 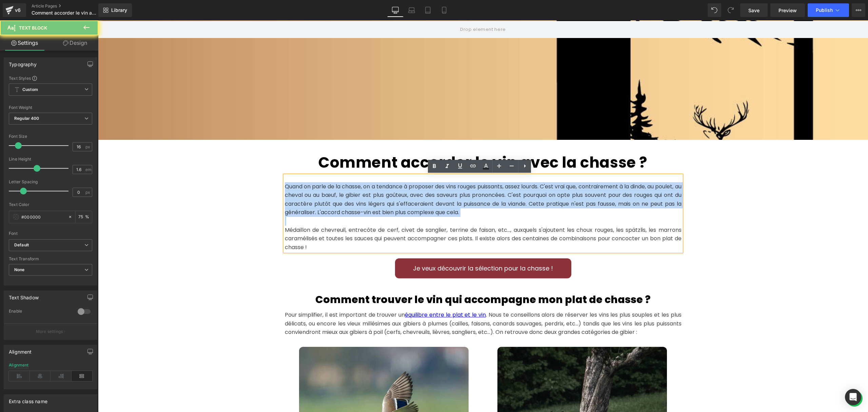 I want to click on a: v6, so click(x=14, y=10).